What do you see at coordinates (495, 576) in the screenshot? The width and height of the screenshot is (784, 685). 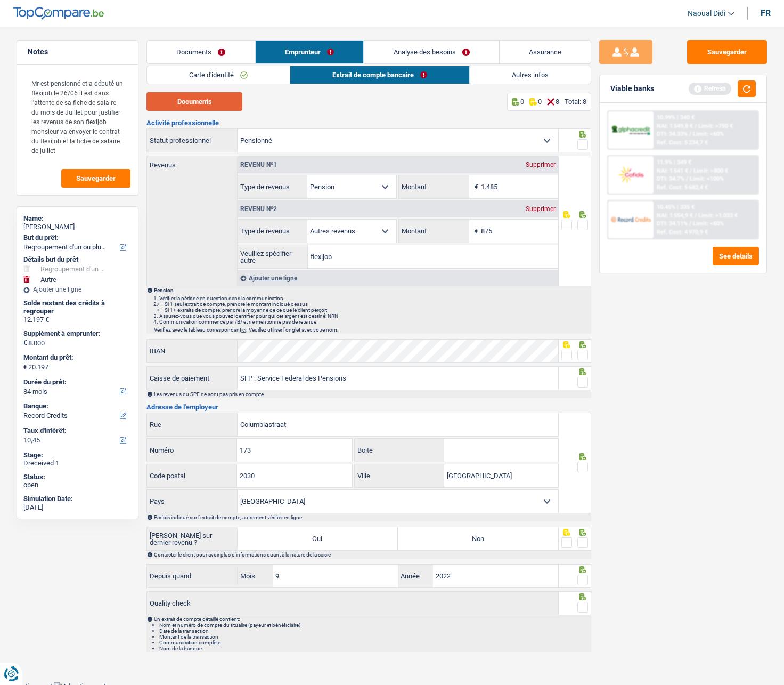 I see `input: AAAA` at bounding box center [495, 576].